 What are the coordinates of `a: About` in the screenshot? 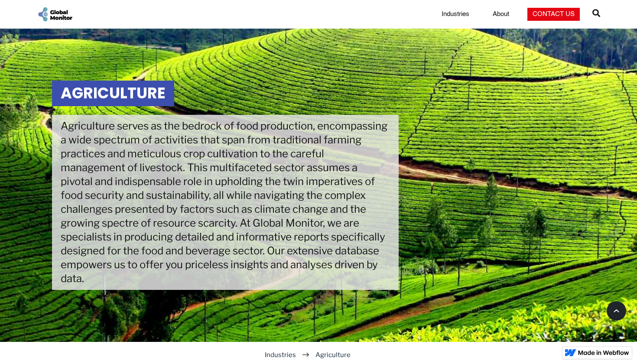 It's located at (501, 14).